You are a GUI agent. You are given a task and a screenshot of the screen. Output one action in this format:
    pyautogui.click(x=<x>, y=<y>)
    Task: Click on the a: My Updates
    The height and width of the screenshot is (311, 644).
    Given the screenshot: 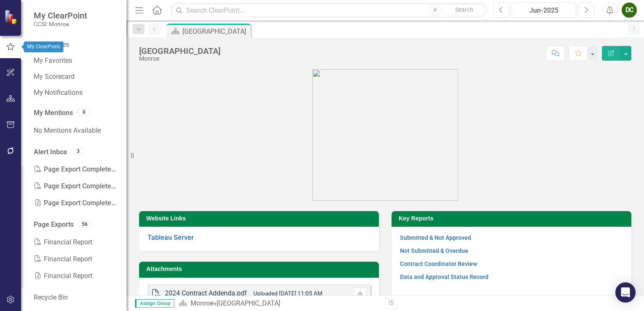 What is the action you would take?
    pyautogui.click(x=76, y=44)
    